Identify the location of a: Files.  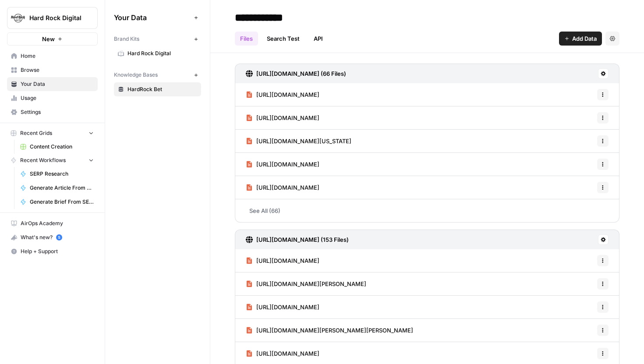
(246, 39).